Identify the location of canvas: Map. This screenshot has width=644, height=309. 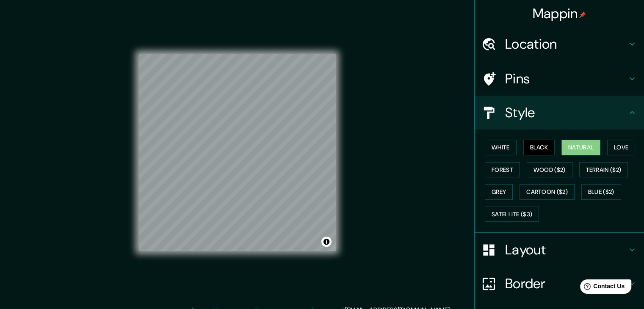
(237, 152).